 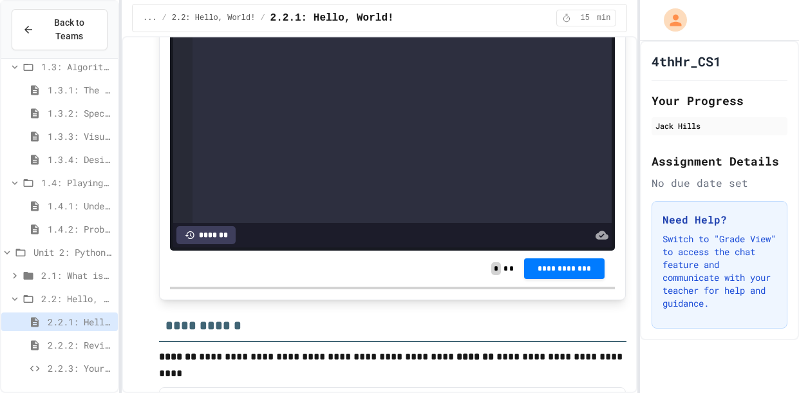 I want to click on h2: Assignment Details, so click(x=719, y=161).